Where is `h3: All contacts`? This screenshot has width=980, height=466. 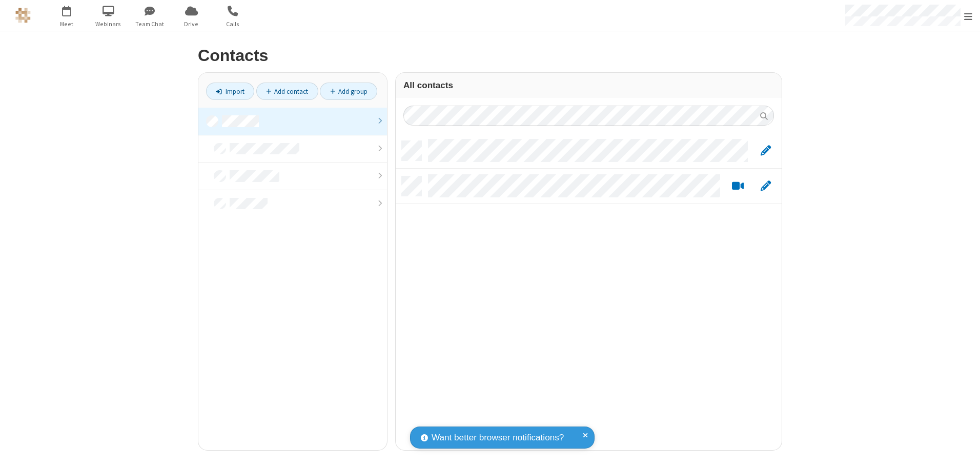 h3: All contacts is located at coordinates (588, 85).